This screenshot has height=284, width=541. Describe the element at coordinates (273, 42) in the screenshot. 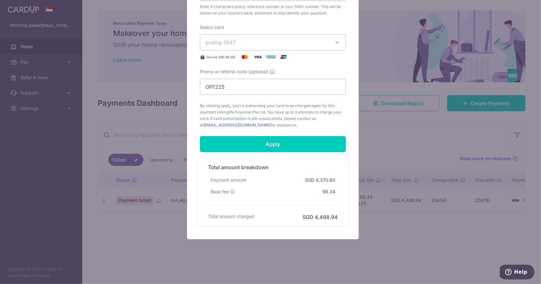

I see `button: ending 7947` at that location.